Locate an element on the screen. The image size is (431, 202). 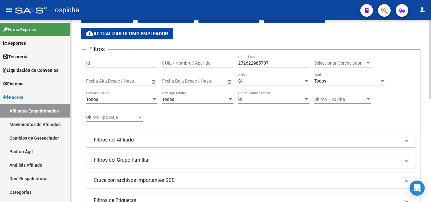
span: Firma Express is located at coordinates (20, 30).